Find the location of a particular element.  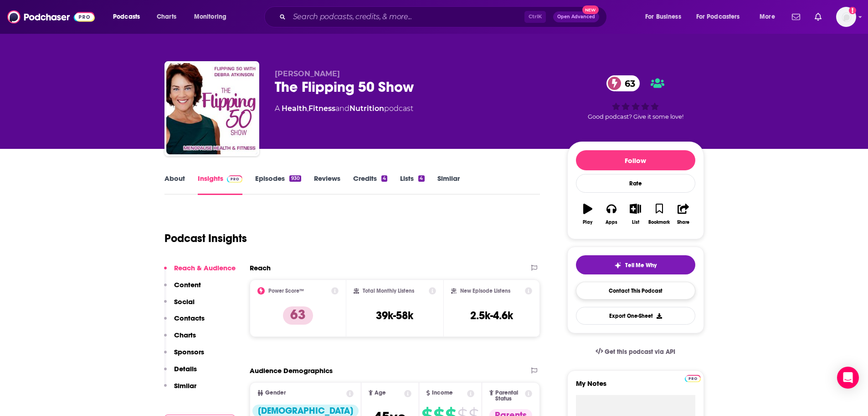

a: Health is located at coordinates (294, 108).